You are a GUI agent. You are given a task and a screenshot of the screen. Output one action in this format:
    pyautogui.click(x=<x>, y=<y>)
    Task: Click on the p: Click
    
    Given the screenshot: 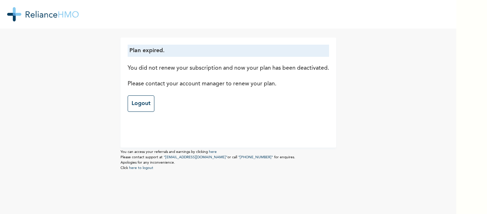 What is the action you would take?
    pyautogui.click(x=228, y=168)
    